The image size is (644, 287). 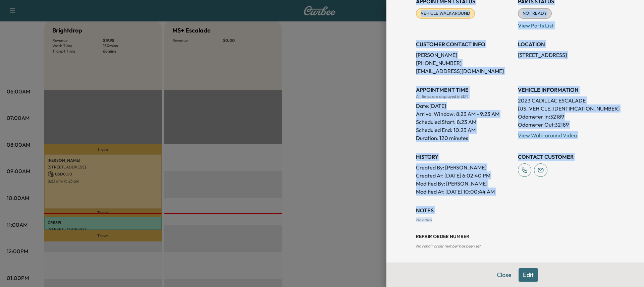 What do you see at coordinates (515, 237) in the screenshot?
I see `h3: Repair Order number` at bounding box center [515, 237].